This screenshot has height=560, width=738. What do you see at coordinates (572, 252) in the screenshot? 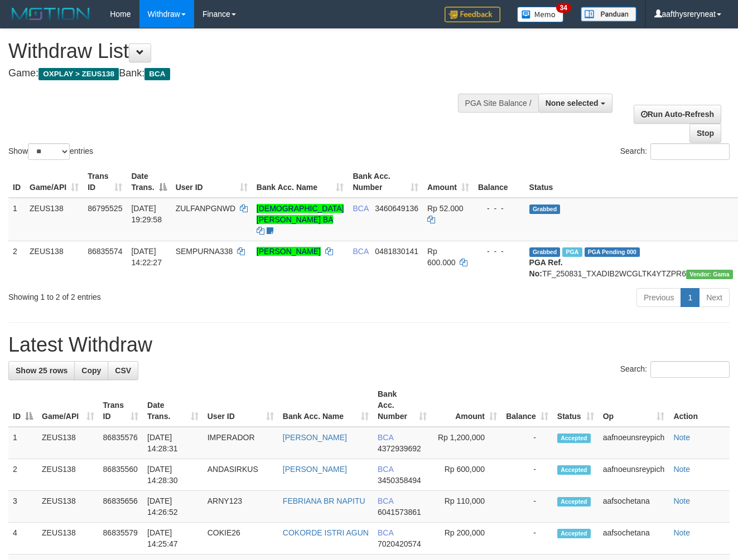
I see `span: Marked by aafnoeunsreypich` at bounding box center [572, 252].